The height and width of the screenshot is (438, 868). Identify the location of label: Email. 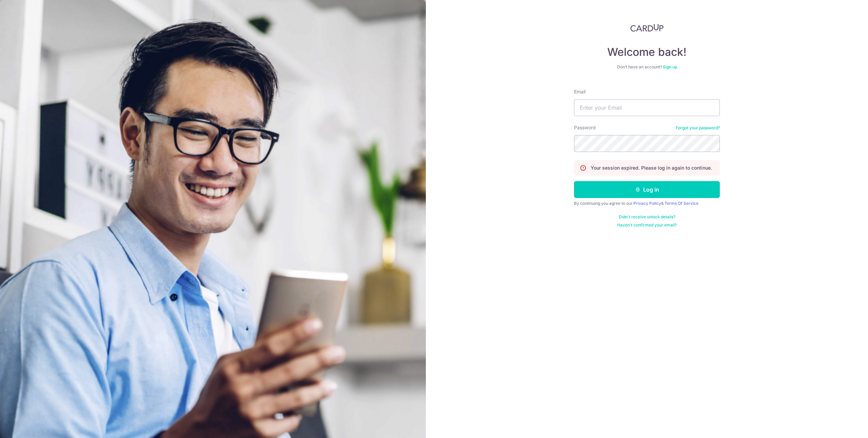
(580, 92).